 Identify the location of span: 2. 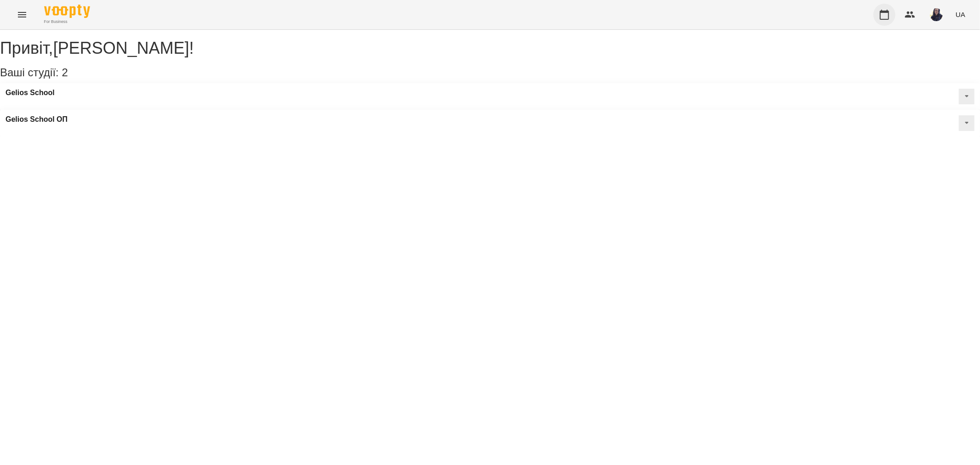
(65, 72).